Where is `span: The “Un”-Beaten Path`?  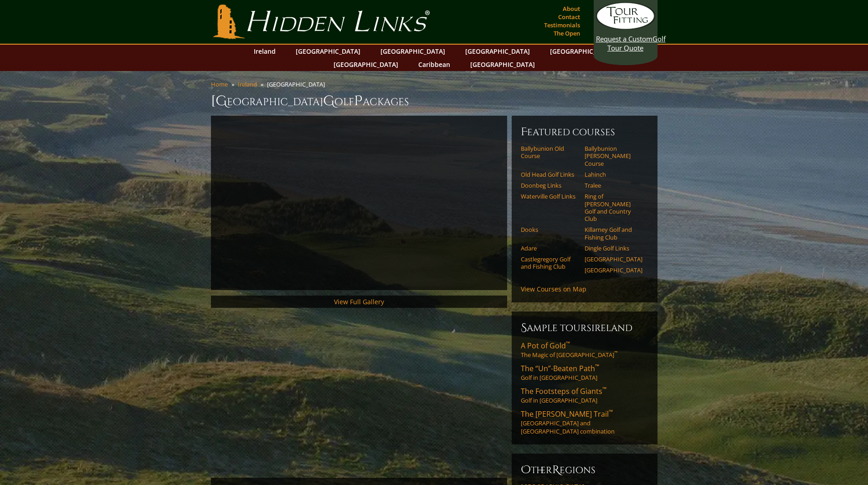
span: The “Un”-Beaten Path is located at coordinates (560, 369).